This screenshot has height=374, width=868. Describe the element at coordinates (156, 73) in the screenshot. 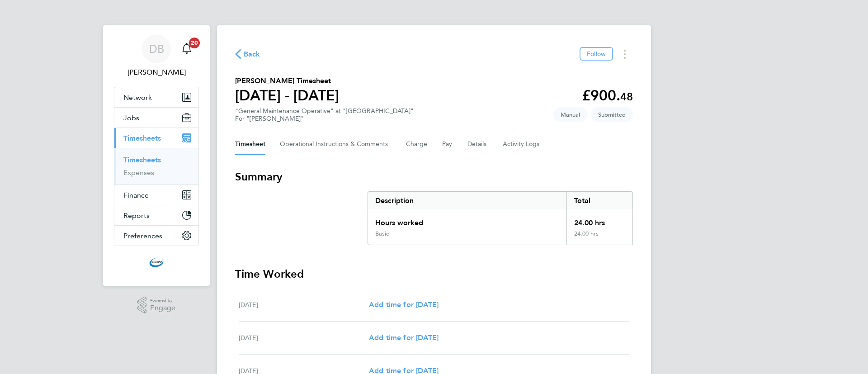

I see `span: Daniel Barber` at that location.